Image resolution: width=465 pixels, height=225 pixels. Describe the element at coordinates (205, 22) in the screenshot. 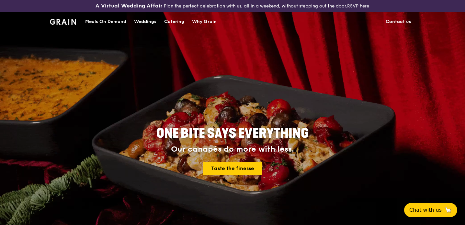

I see `div: Why Grain` at that location.